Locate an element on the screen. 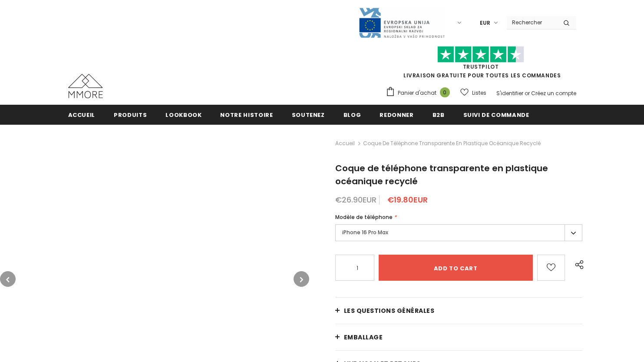 This screenshot has height=362, width=644. a: Les questions générales is located at coordinates (459, 311).